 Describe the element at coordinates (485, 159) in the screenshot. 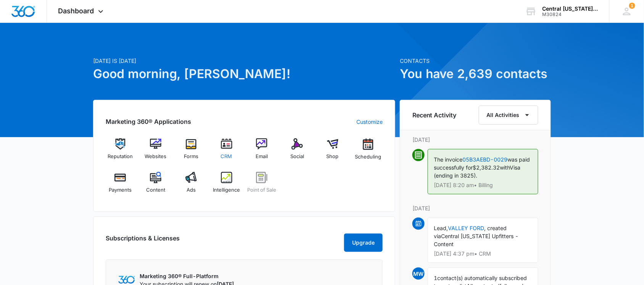

I see `a: 05B3AEBD-0029` at that location.